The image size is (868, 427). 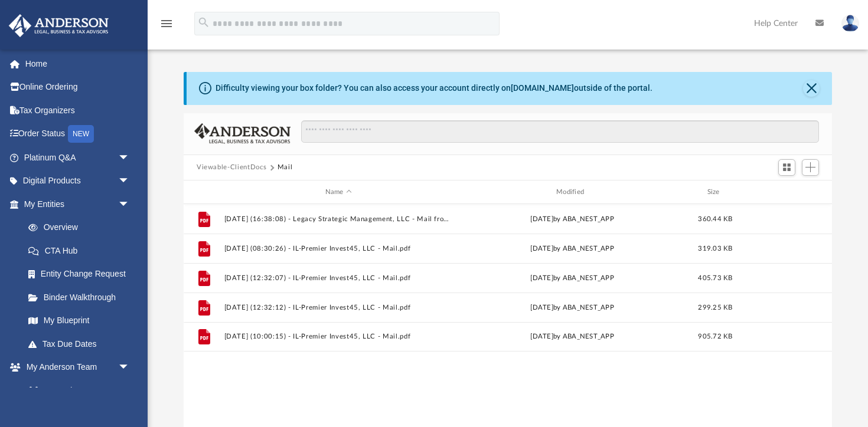 I want to click on button: Close, so click(x=811, y=89).